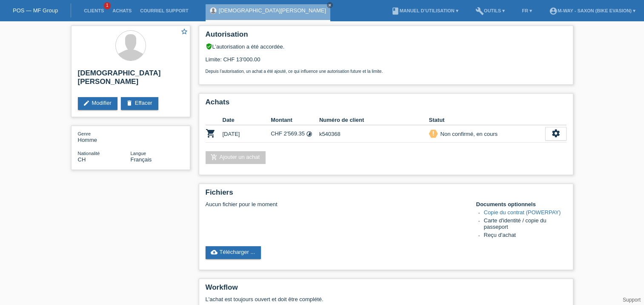  Describe the element at coordinates (105, 137) in the screenshot. I see `div: Homme` at that location.